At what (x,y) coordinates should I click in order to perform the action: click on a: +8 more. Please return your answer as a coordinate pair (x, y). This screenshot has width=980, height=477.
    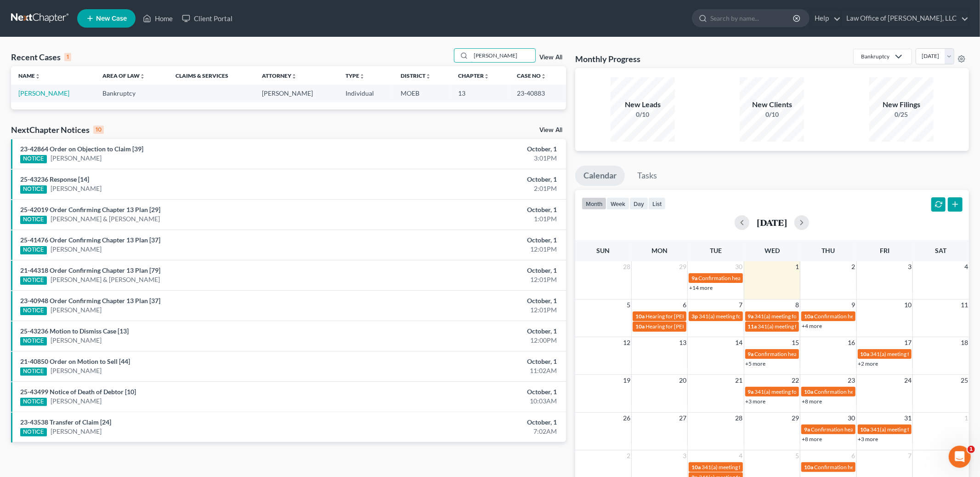
    Looking at the image, I should click on (812, 401).